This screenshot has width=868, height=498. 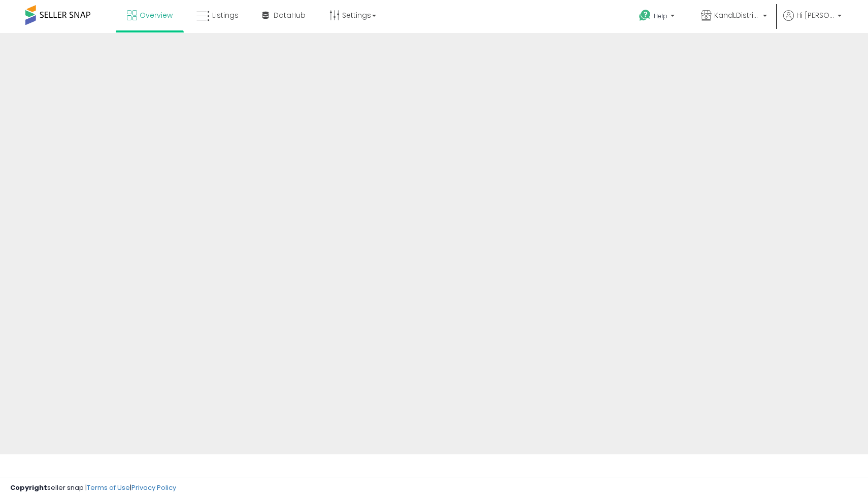 What do you see at coordinates (660, 16) in the screenshot?
I see `span: Help` at bounding box center [660, 16].